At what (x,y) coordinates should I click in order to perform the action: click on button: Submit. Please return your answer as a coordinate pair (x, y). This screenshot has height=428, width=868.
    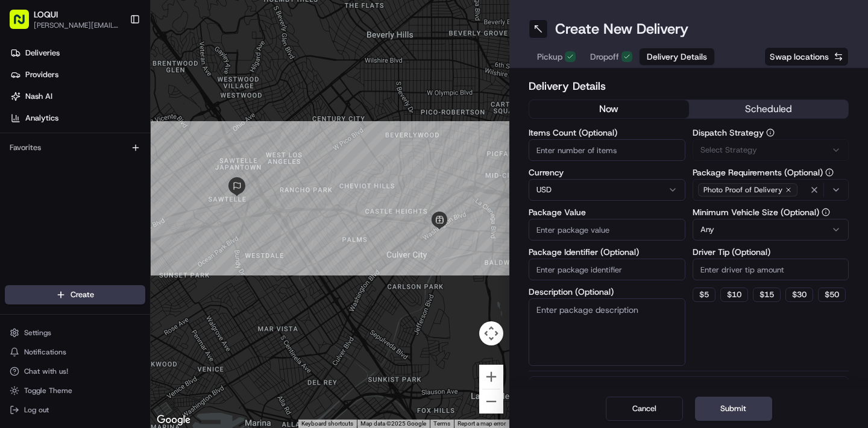
    Looking at the image, I should click on (734, 408).